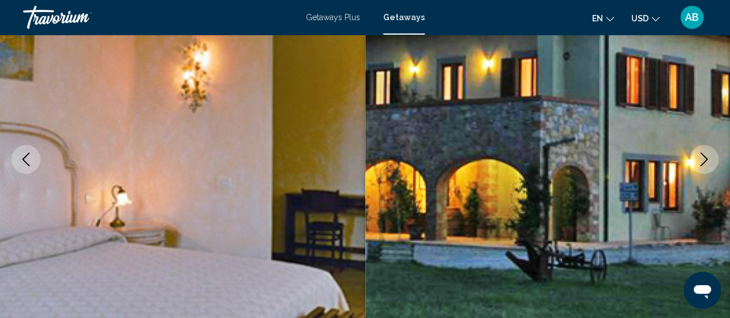  Describe the element at coordinates (26, 159) in the screenshot. I see `button: Previous image` at that location.